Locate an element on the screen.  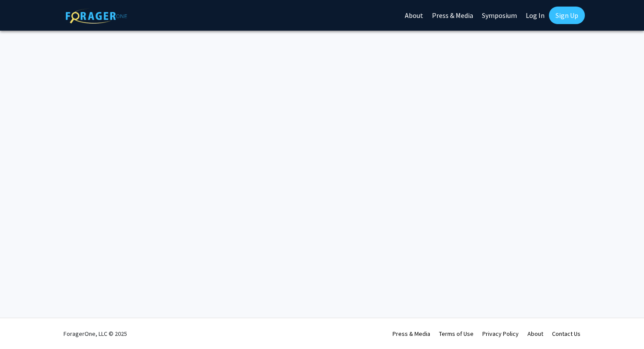
a: Contact Us is located at coordinates (566, 334).